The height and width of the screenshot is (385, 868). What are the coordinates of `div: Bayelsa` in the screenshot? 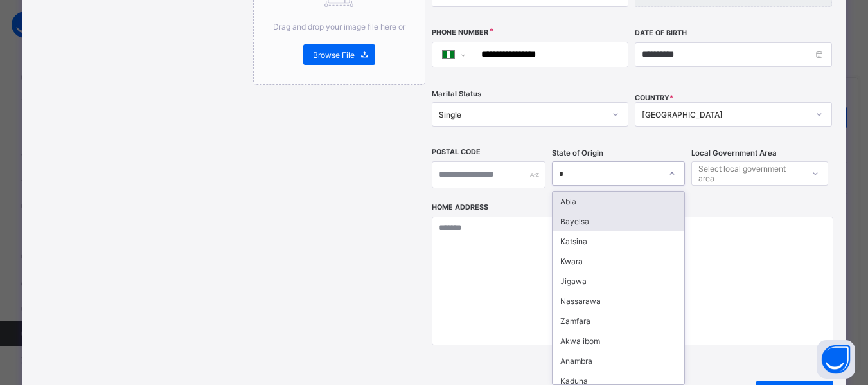 It's located at (618, 221).